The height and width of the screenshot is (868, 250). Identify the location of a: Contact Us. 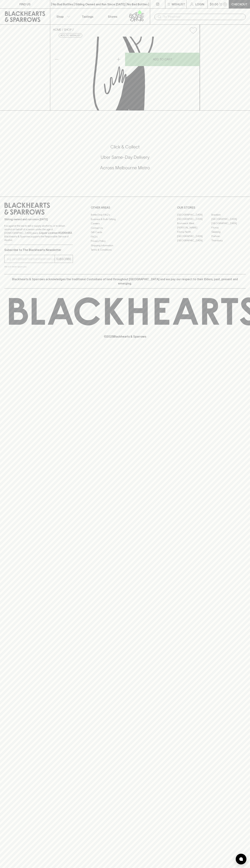
(125, 228).